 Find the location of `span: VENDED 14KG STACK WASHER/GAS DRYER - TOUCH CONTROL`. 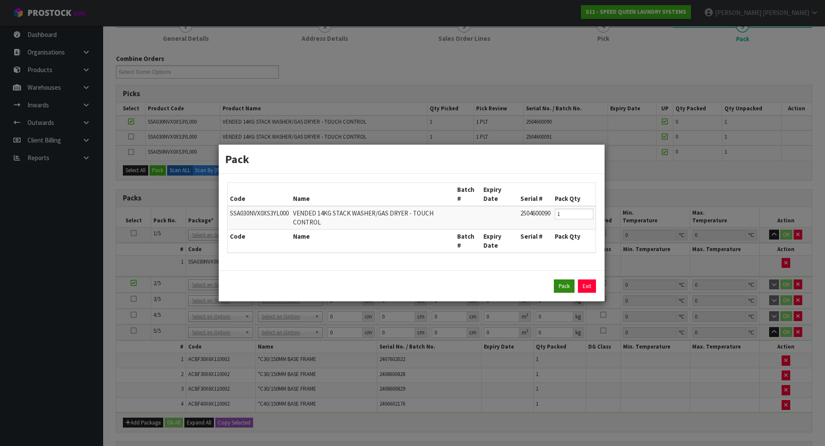

span: VENDED 14KG STACK WASHER/GAS DRYER - TOUCH CONTROL is located at coordinates (363, 218).